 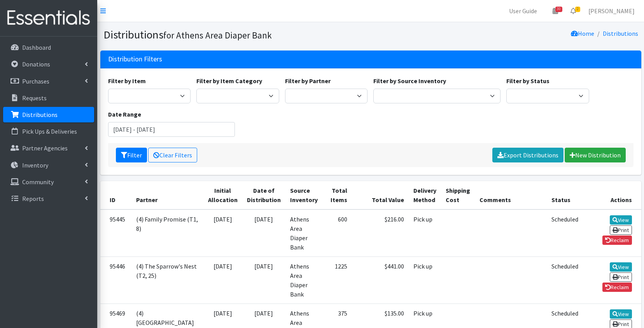 I want to click on p: Requests, so click(x=34, y=98).